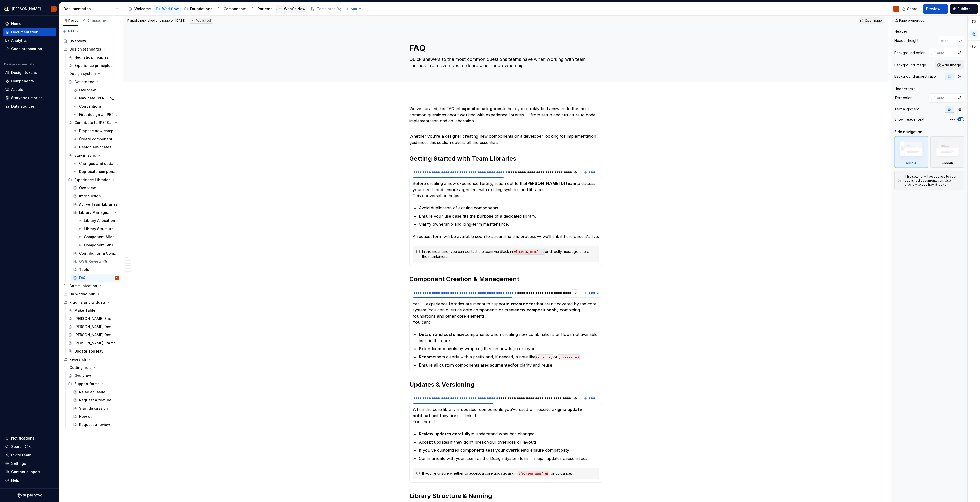 The width and height of the screenshot is (980, 502). Describe the element at coordinates (326, 9) in the screenshot. I see `div: Templates` at that location.